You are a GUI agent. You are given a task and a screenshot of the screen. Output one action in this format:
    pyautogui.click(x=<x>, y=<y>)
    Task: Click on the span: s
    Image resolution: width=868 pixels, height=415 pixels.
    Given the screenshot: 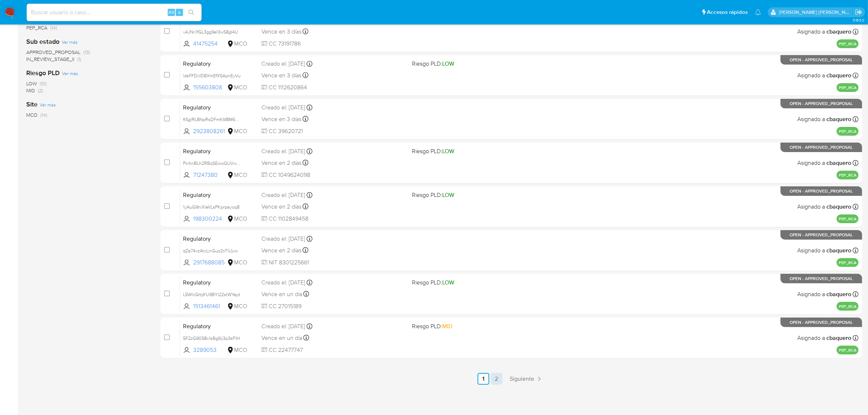 What is the action you would take?
    pyautogui.click(x=179, y=12)
    